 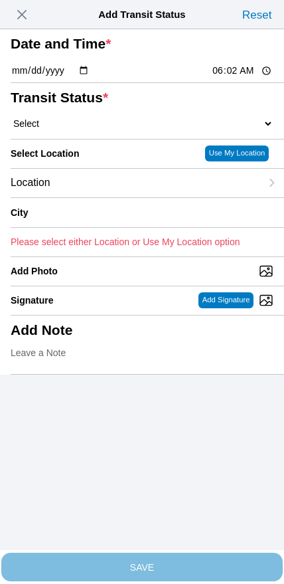 I want to click on label: Select Location, so click(x=45, y=154).